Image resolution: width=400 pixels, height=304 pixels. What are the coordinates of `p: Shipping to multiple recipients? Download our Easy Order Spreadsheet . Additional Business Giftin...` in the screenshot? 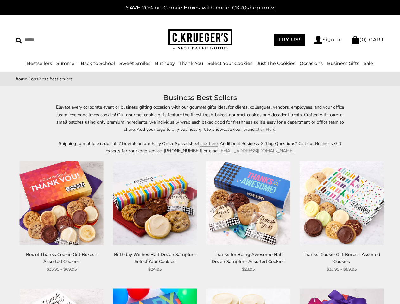 It's located at (200, 147).